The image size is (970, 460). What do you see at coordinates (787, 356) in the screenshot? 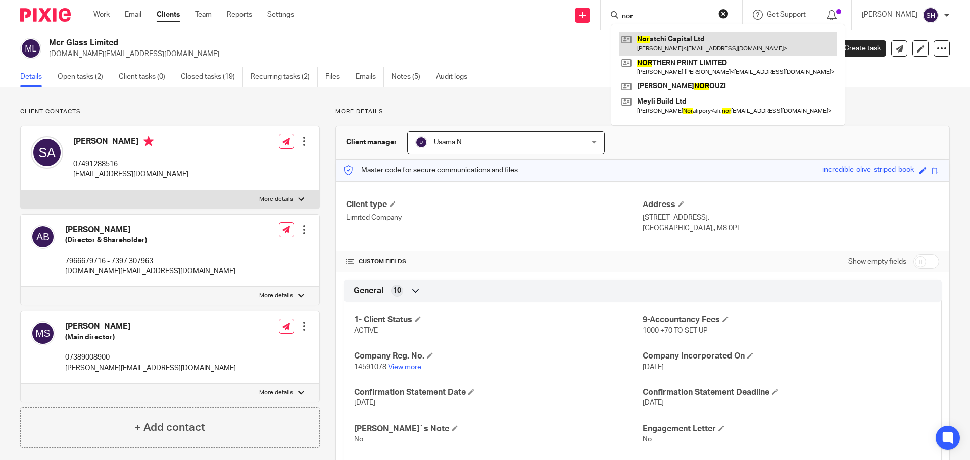
I see `h4: Company Incorporated On` at bounding box center [787, 356].